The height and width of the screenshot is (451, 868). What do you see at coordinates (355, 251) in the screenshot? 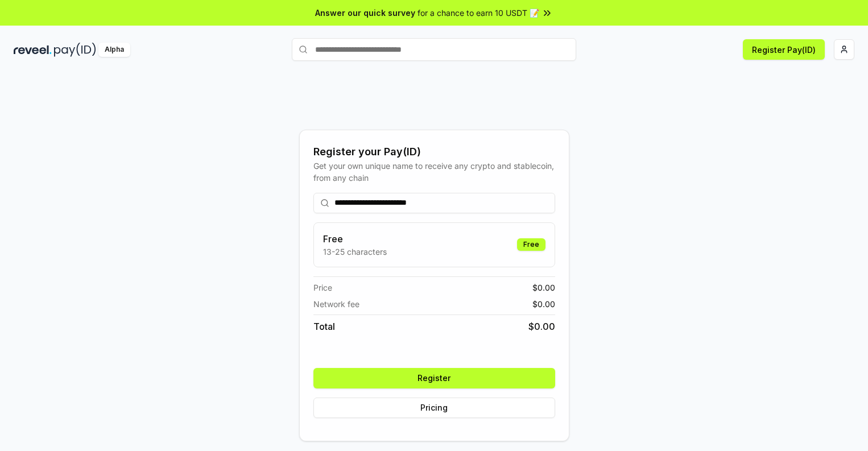
I see `p: 13-25 characters` at bounding box center [355, 251].